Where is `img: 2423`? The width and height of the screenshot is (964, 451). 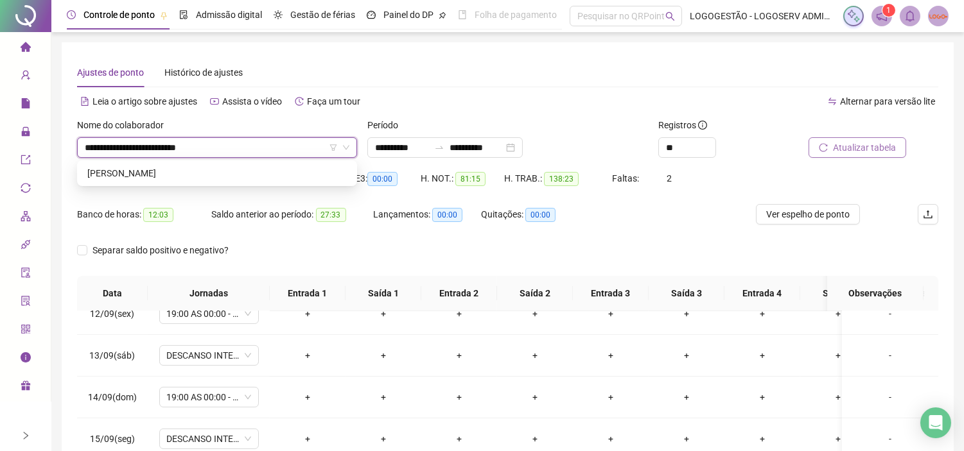 img: 2423 is located at coordinates (938, 16).